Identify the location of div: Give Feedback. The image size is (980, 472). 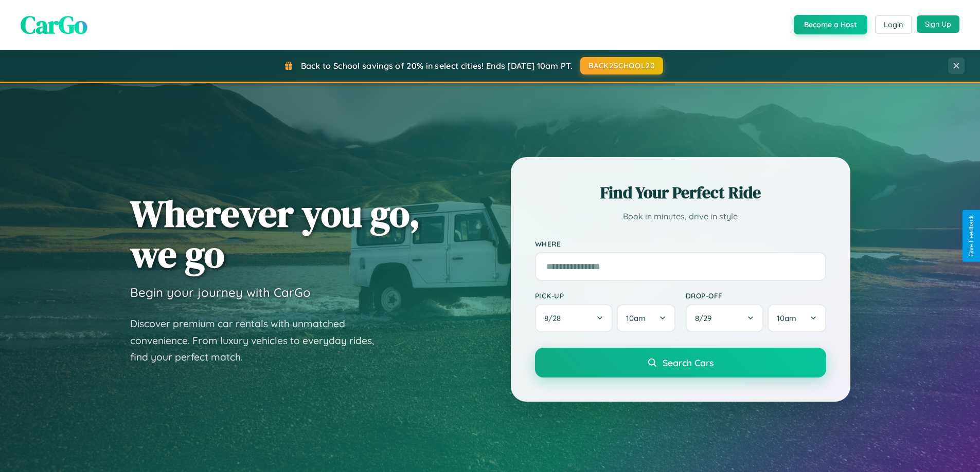
(971, 236).